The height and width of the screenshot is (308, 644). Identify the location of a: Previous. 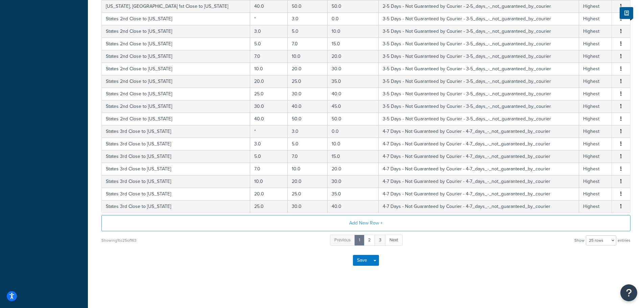
(343, 240).